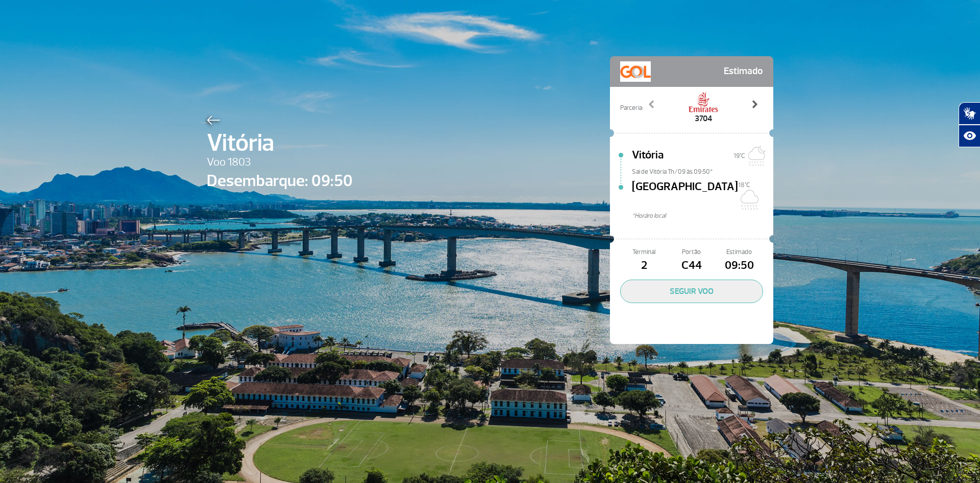 The height and width of the screenshot is (483, 980). What do you see at coordinates (692, 291) in the screenshot?
I see `button: SEGUIR VOO` at bounding box center [692, 291].